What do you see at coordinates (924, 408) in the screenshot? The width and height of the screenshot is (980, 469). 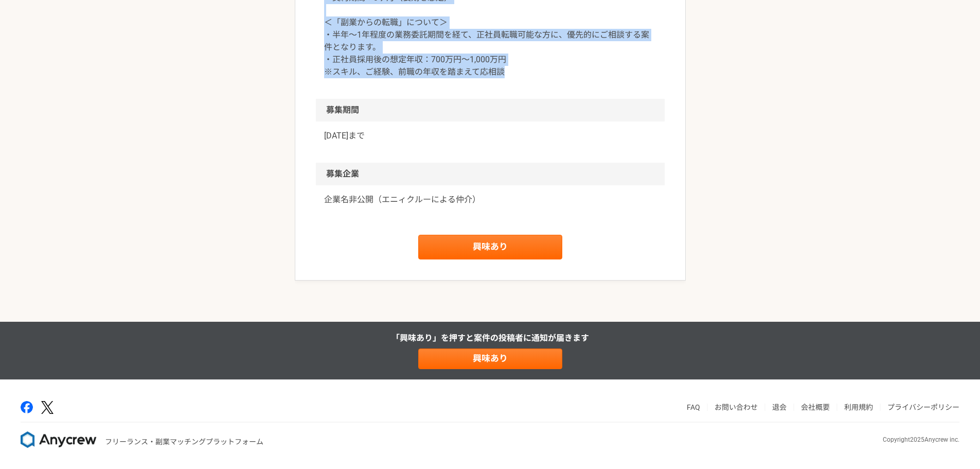 I see `a: プライバシーポリシー` at bounding box center [924, 408].